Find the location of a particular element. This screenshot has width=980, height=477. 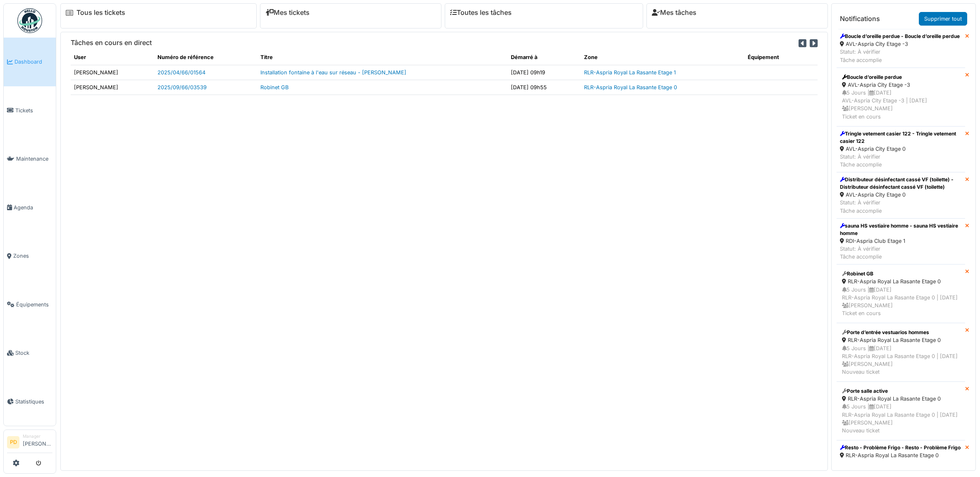

span: Dashboard is located at coordinates (33, 62).